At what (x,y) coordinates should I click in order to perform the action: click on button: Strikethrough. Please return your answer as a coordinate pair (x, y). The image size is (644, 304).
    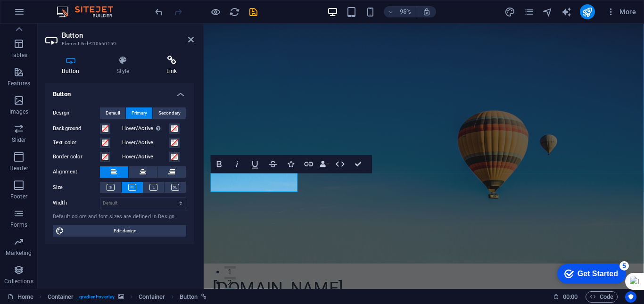
    Looking at the image, I should click on (273, 164).